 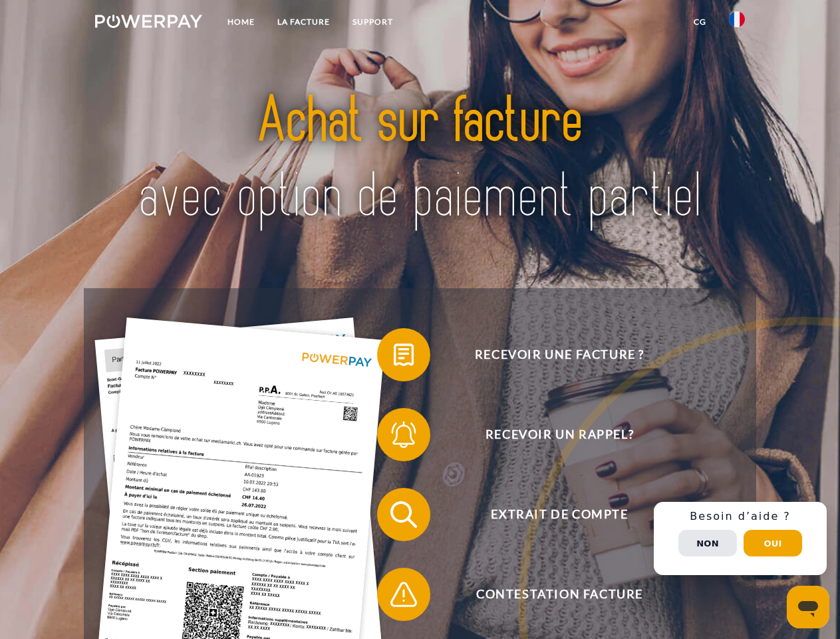 What do you see at coordinates (403, 514) in the screenshot?
I see `img: qb_search.svg` at bounding box center [403, 514].